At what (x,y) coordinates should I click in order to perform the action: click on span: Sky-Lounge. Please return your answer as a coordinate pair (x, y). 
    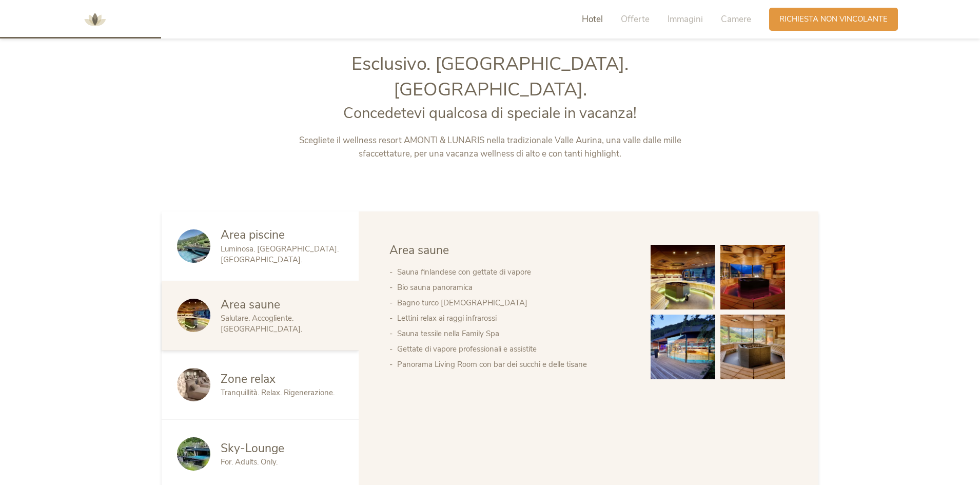
    Looking at the image, I should click on (253, 449).